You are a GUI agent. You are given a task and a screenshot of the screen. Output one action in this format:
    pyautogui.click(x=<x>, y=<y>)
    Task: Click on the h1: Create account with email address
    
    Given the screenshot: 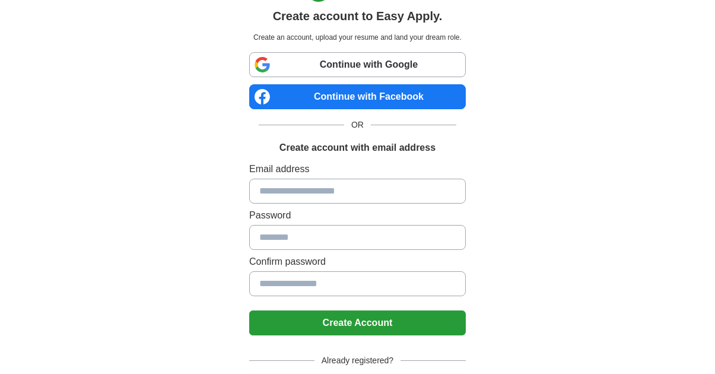 What is the action you would take?
    pyautogui.click(x=357, y=148)
    